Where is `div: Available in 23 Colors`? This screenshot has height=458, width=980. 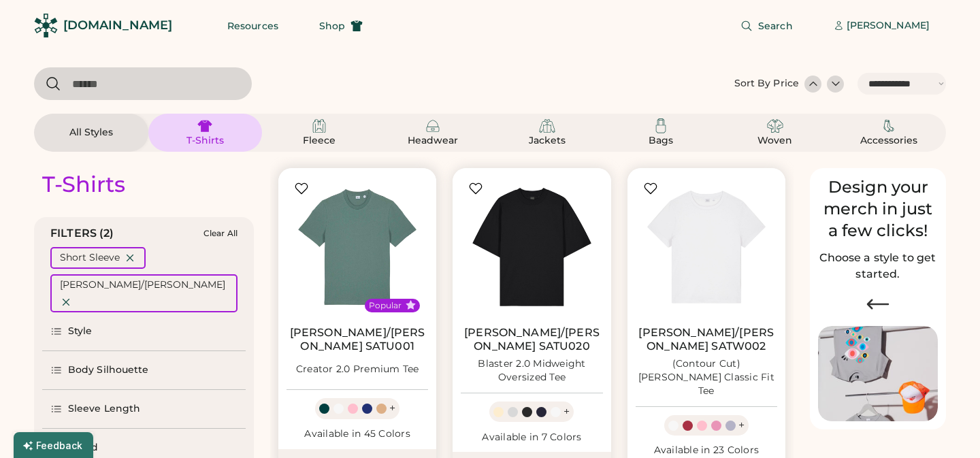 div: Available in 23 Colors is located at coordinates (706, 450).